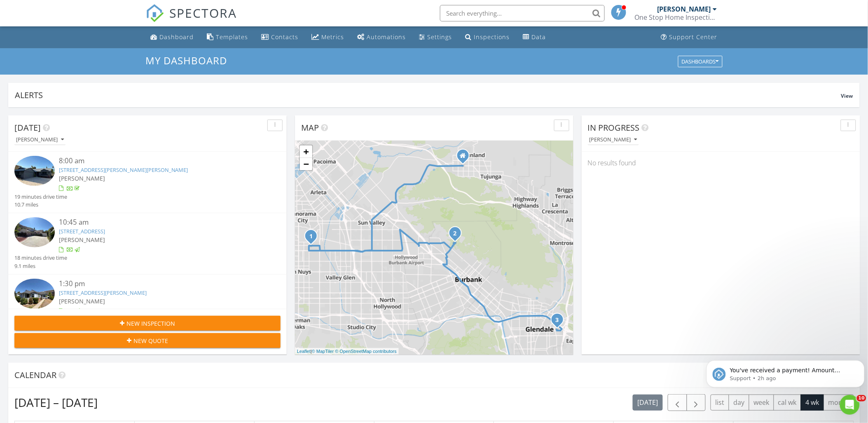  What do you see at coordinates (158, 284) in the screenshot?
I see `div: 1:30 pm` at bounding box center [158, 284].